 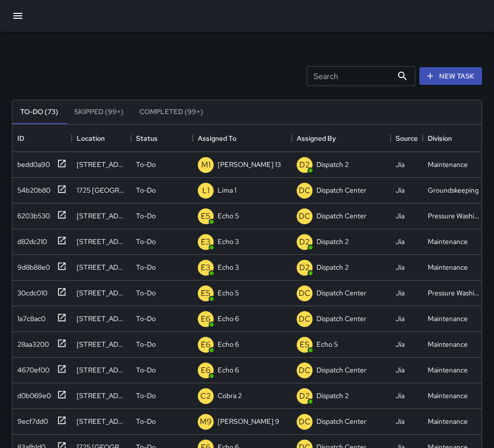 What do you see at coordinates (206, 165) in the screenshot?
I see `p: M1` at bounding box center [206, 165].